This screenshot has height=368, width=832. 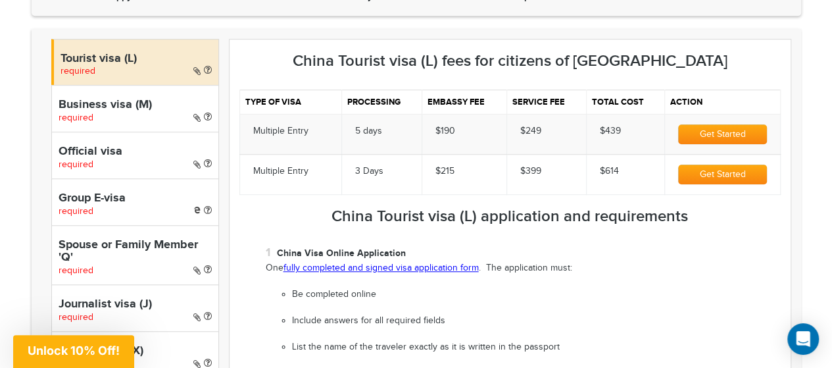 What do you see at coordinates (135, 304) in the screenshot?
I see `h4: Journalist visa (J)` at bounding box center [135, 304].